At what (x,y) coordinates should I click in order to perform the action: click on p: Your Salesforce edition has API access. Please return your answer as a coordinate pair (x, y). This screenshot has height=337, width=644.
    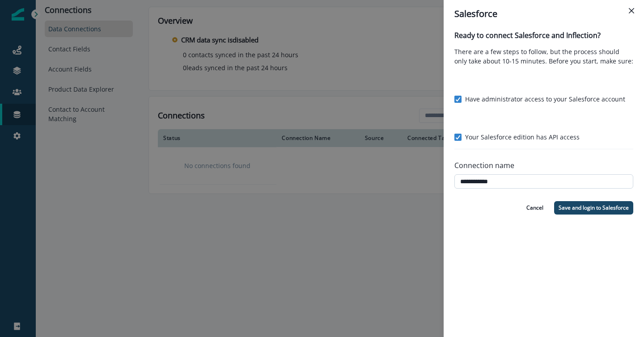
    Looking at the image, I should click on (522, 137).